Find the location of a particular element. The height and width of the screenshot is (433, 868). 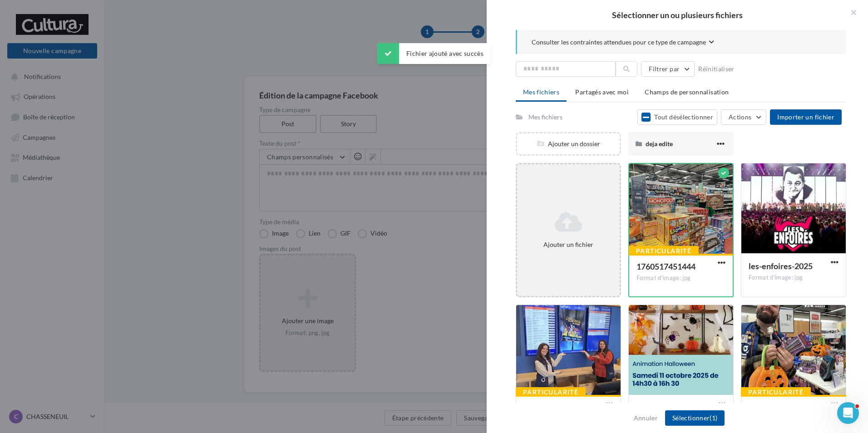

span: Mes fichiers is located at coordinates (541, 92).